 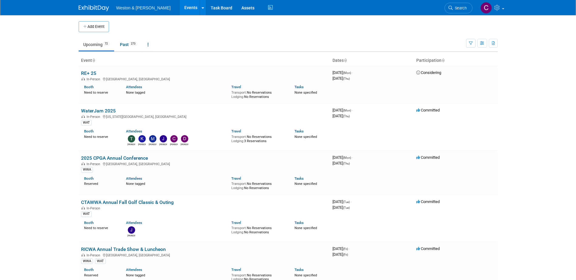 I want to click on div: Charles Gant, so click(x=174, y=144).